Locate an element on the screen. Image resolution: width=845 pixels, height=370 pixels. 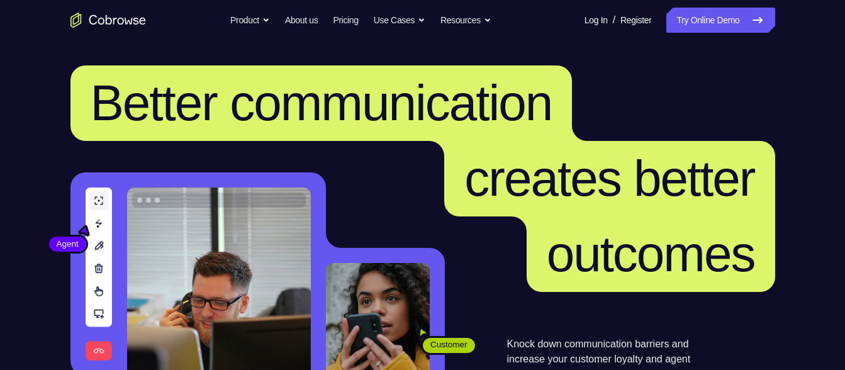
a: Log In is located at coordinates (596, 20).